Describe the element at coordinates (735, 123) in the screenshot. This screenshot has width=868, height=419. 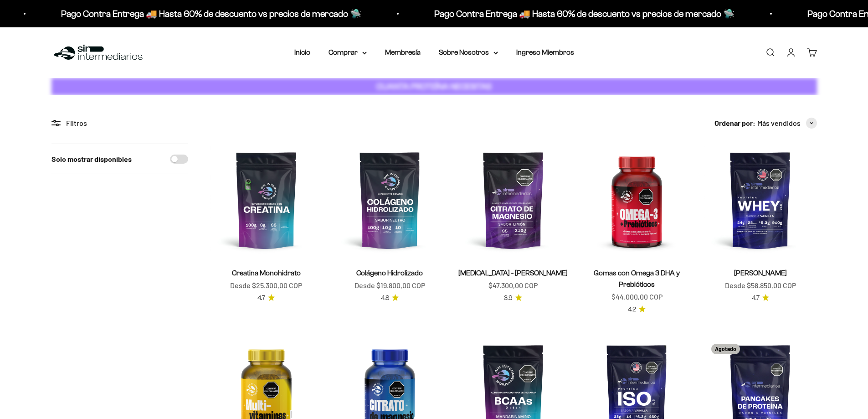
I see `span: Ordenar por:` at that location.